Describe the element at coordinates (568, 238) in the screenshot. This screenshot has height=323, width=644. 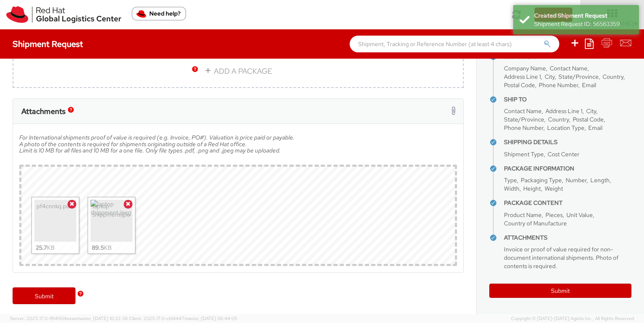
I see `h4: Attachments` at that location.